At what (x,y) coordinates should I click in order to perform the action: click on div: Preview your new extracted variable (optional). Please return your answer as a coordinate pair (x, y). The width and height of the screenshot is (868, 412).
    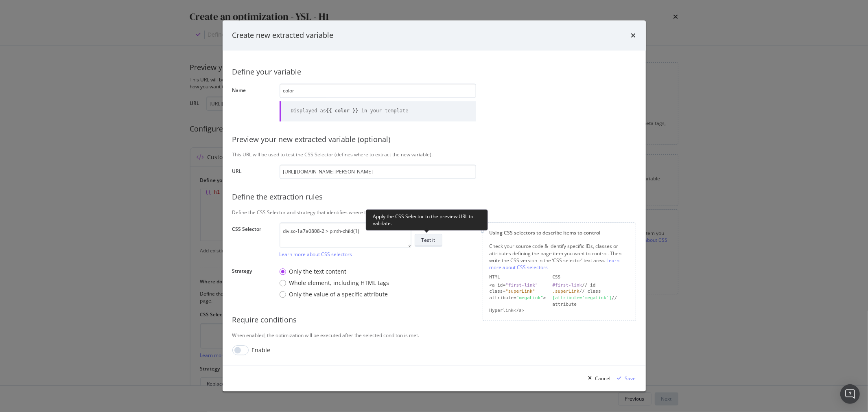
    Looking at the image, I should click on (434, 140).